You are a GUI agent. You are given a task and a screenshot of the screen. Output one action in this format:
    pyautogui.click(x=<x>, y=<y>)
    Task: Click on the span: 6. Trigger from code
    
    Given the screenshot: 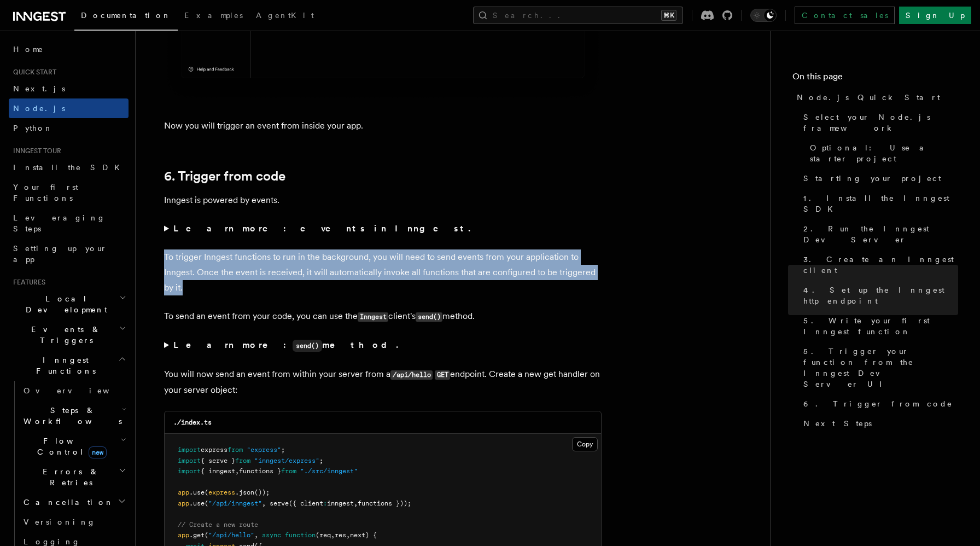 What is the action you would take?
    pyautogui.click(x=877, y=404)
    